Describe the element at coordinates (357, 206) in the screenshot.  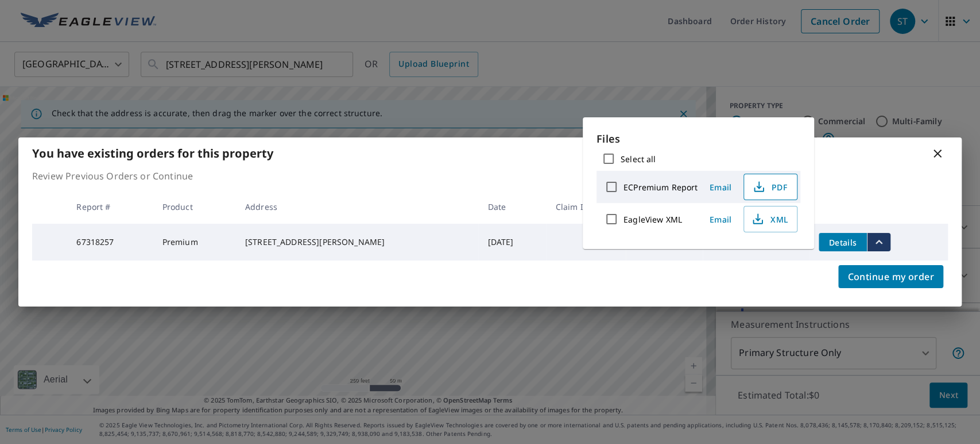
I see `th: Address` at that location.